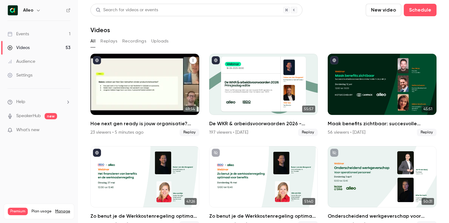  What do you see at coordinates (309, 109) in the screenshot?
I see `span: 55:57` at bounding box center [309, 109].